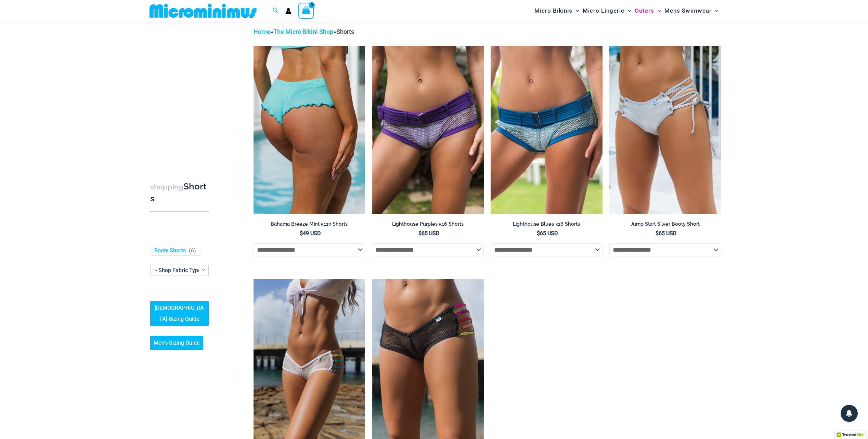 This screenshot has height=439, width=868. Describe the element at coordinates (553, 11) in the screenshot. I see `span: Micro Bikinis` at that location.